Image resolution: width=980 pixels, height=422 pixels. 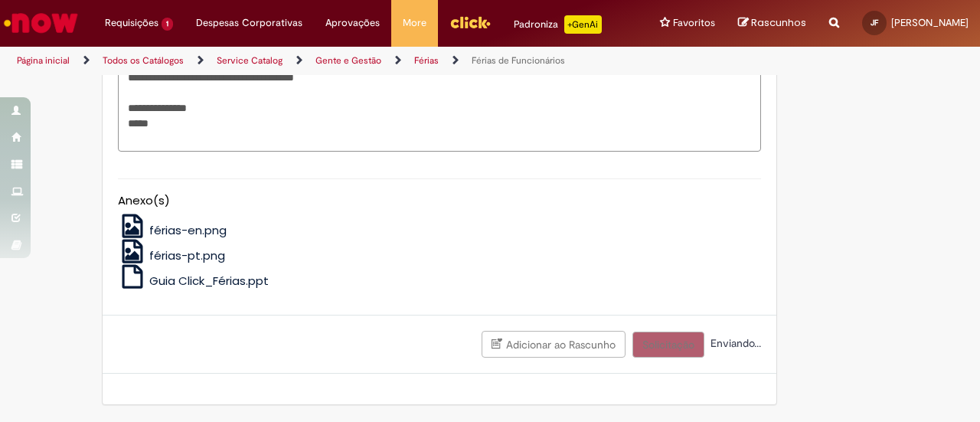 What do you see at coordinates (172, 255) in the screenshot?
I see `a: férias-pt.png` at bounding box center [172, 255].